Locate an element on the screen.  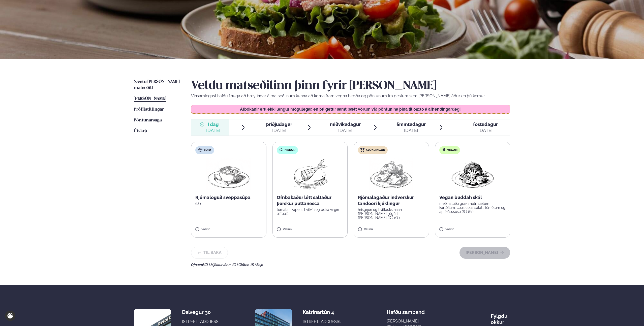
p: Ofnbakaður létt saltaður þorskur puttanesca is located at coordinates (310, 201).